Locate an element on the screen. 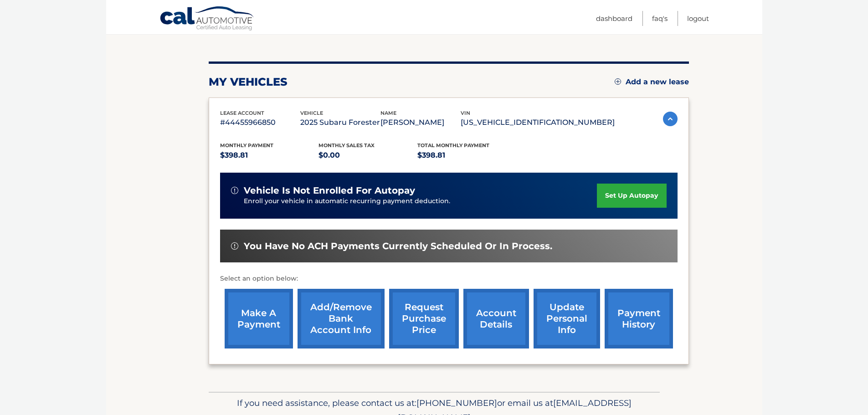  span: You have no ACH payments currently scheduled or in process. is located at coordinates (398, 246).